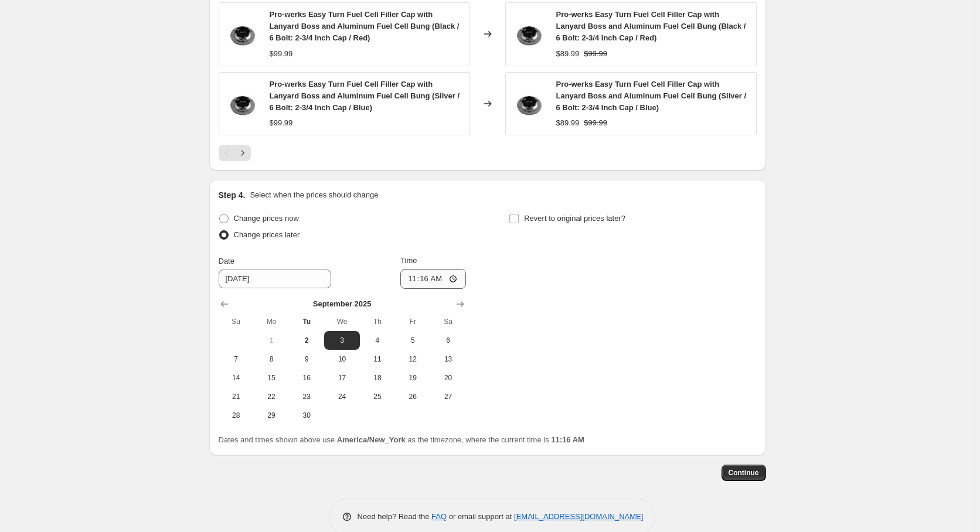  What do you see at coordinates (412, 378) in the screenshot?
I see `span: 19` at bounding box center [412, 378].